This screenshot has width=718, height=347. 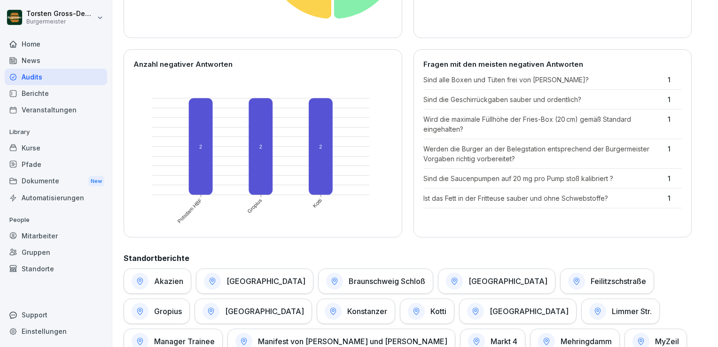 What do you see at coordinates (169, 281) in the screenshot?
I see `h1: Akazien` at bounding box center [169, 281].